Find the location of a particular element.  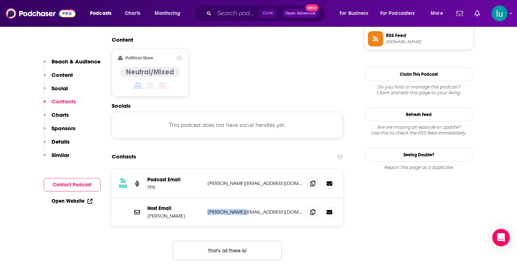

p: Content is located at coordinates (62, 75).